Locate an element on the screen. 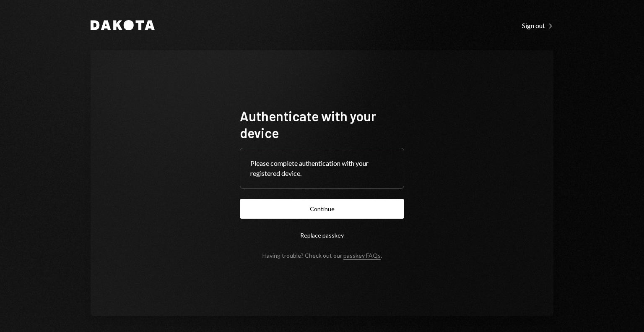  h1: Authenticate with your device is located at coordinates (322, 124).